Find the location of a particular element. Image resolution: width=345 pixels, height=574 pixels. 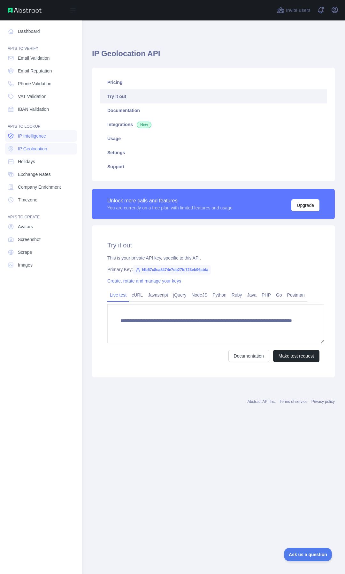

span: Images is located at coordinates (25, 265).